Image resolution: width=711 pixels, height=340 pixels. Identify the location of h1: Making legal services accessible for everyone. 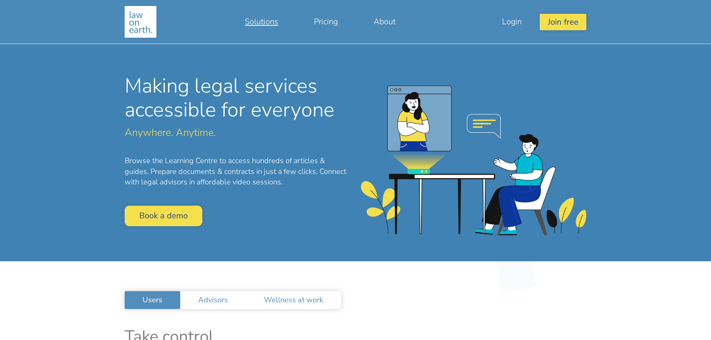
(237, 98).